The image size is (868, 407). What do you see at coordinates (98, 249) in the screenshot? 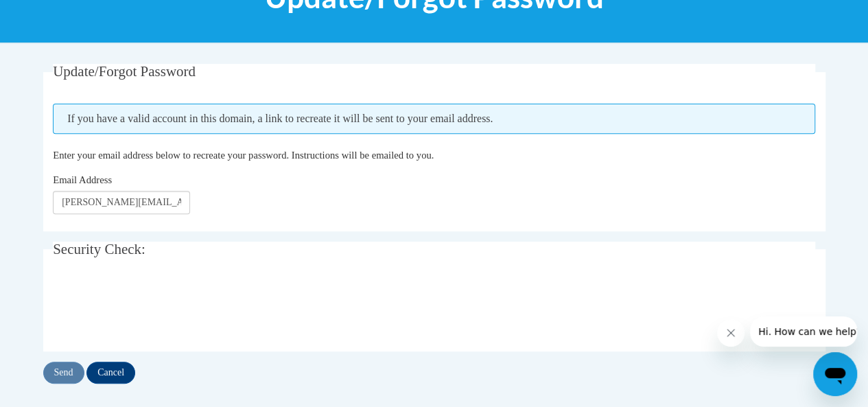
I see `span: Security Check:` at bounding box center [98, 249].